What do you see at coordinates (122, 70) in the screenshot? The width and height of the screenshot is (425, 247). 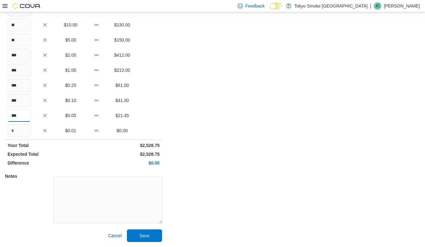 I see `p: $213.00` at bounding box center [122, 70].